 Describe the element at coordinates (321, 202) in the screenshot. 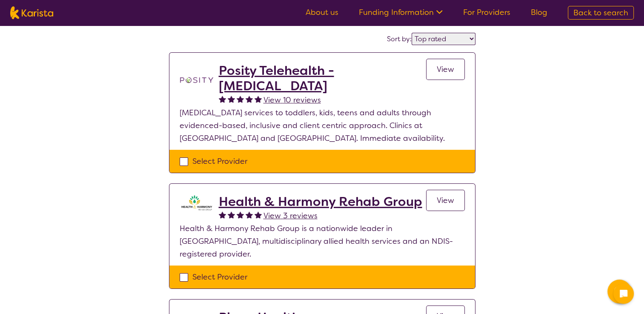

I see `a: Health & Harmony Rehab Group` at that location.